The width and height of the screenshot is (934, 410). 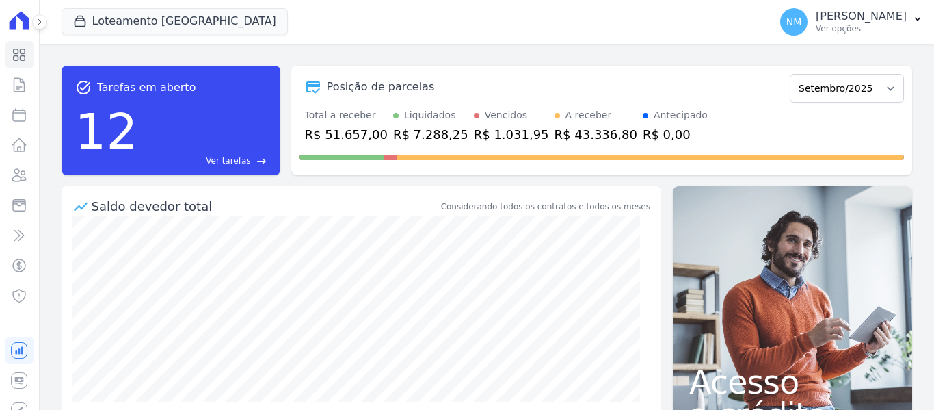 What do you see at coordinates (506, 115) in the screenshot?
I see `div: Vencidos` at bounding box center [506, 115].